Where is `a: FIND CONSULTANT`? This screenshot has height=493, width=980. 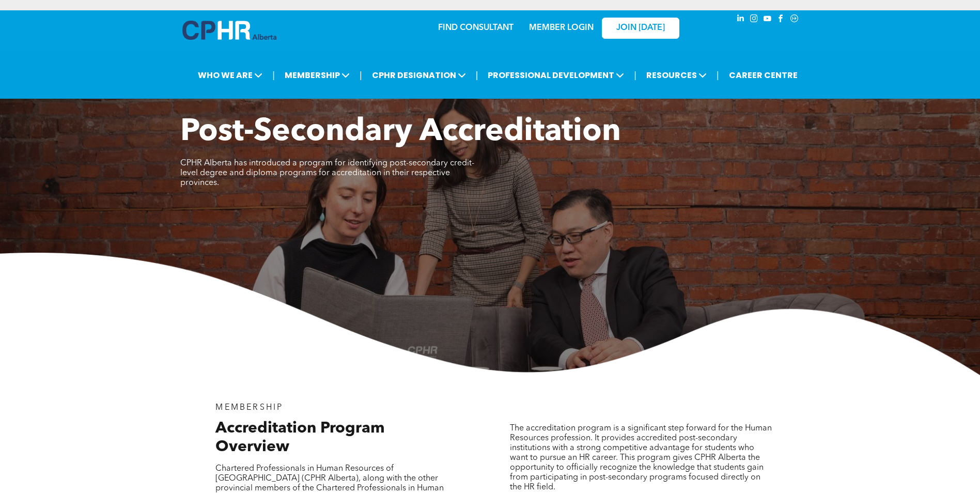
a: FIND CONSULTANT is located at coordinates (476, 28).